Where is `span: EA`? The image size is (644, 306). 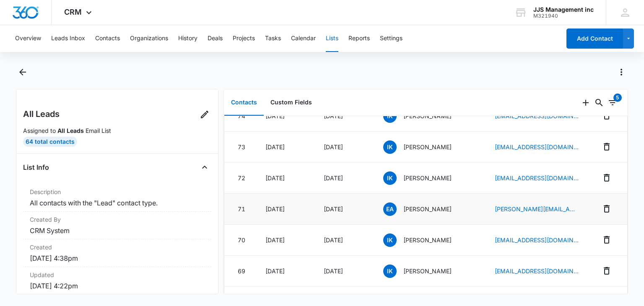
span: EA is located at coordinates (390, 209).